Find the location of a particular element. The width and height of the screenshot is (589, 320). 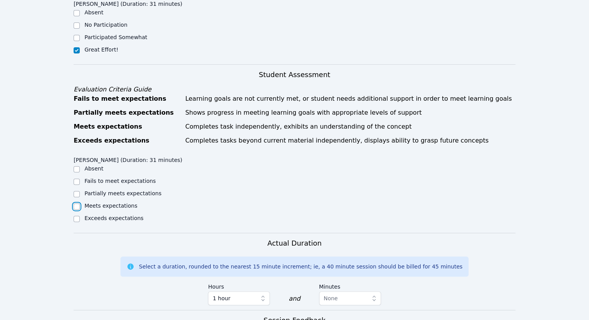

label: Hours is located at coordinates (239, 285).